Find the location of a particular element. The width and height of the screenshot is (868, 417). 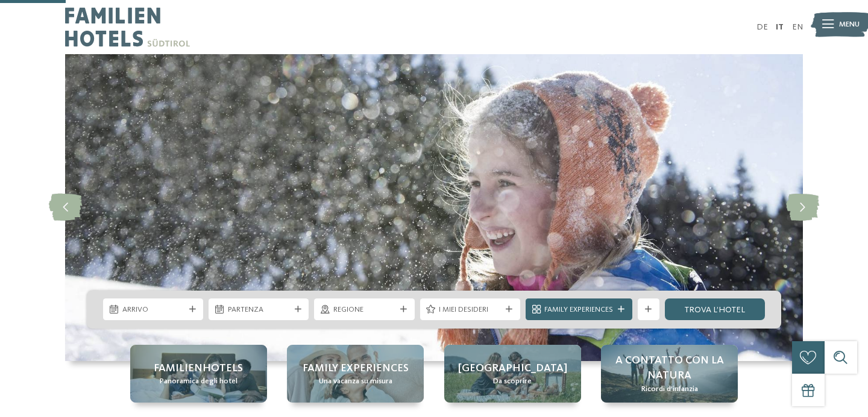

span: Da scoprire is located at coordinates (512, 382).